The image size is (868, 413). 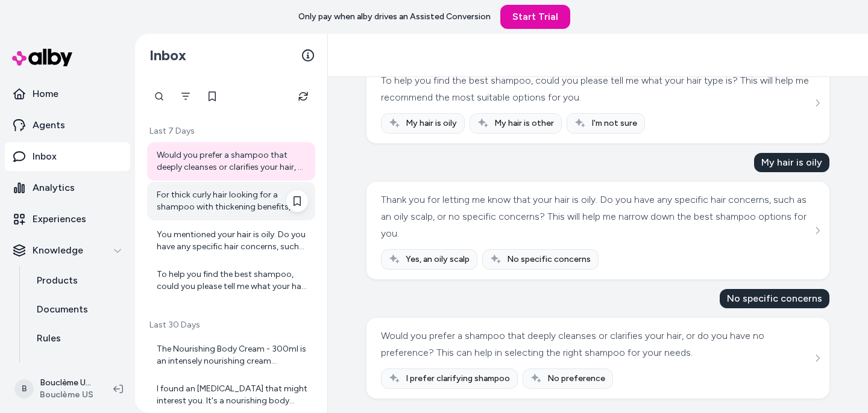 What do you see at coordinates (45, 157) in the screenshot?
I see `p: Inbox` at bounding box center [45, 157].